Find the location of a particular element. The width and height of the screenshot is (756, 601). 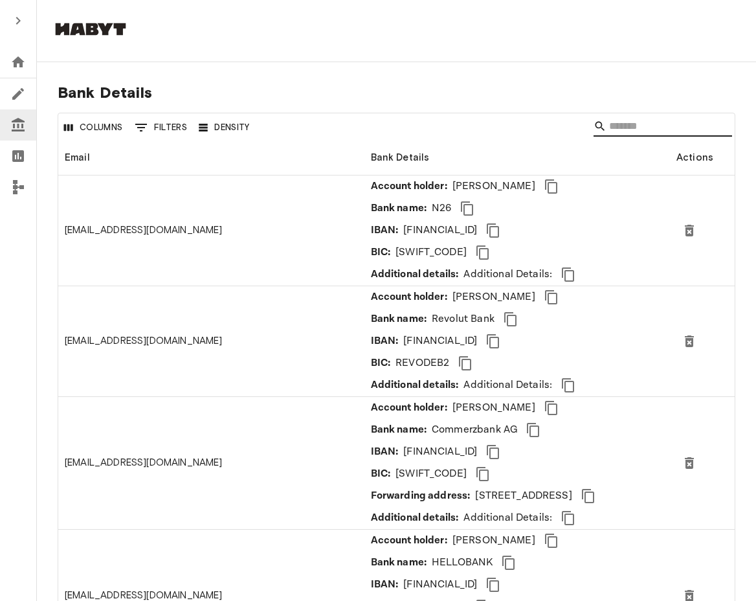

p: Forwarding address: is located at coordinates (421, 496).